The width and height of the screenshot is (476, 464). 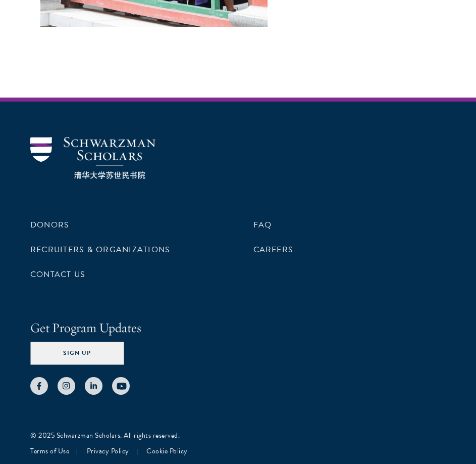 What do you see at coordinates (93, 158) in the screenshot?
I see `img: Schwarzman Scholars` at bounding box center [93, 158].